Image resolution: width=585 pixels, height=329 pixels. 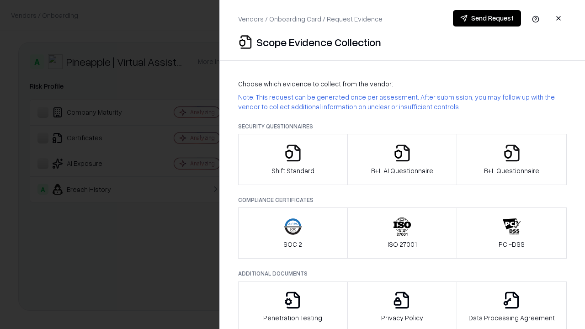 I want to click on p: Data Processing Agreement, so click(x=512, y=318).